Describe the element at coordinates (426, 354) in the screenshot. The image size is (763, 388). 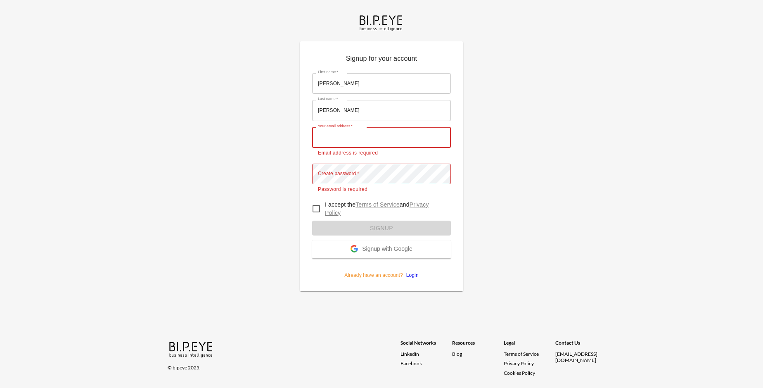
I see `a: Linkedin` at that location.